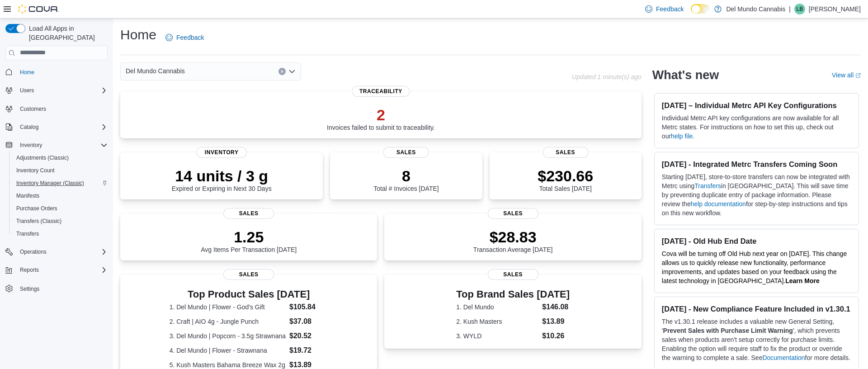  I want to click on p: Updated 1 minute(s) ago, so click(607, 77).